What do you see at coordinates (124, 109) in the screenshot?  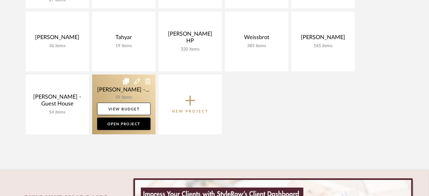 I see `a: View Budget` at bounding box center [124, 109].